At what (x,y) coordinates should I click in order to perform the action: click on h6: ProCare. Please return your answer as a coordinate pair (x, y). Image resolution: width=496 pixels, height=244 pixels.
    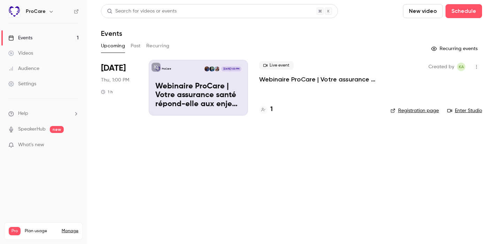
    Looking at the image, I should click on (36, 11).